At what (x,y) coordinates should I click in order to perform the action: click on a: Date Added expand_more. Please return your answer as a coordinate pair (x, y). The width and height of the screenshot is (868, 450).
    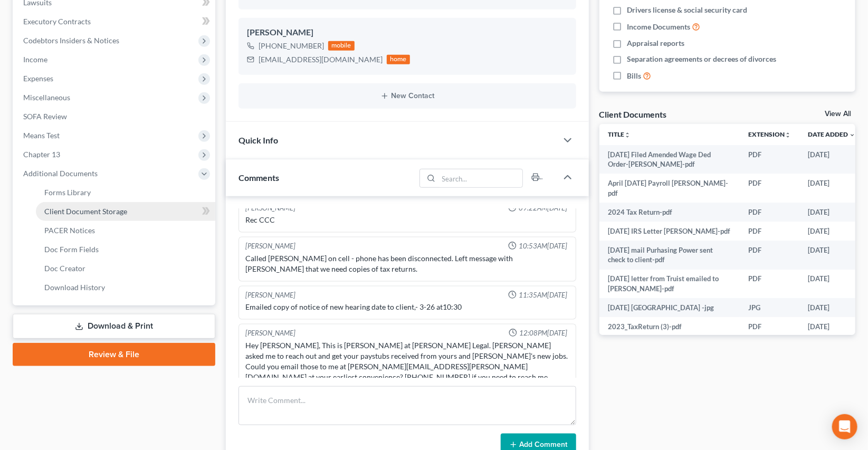
    Looking at the image, I should click on (831, 134).